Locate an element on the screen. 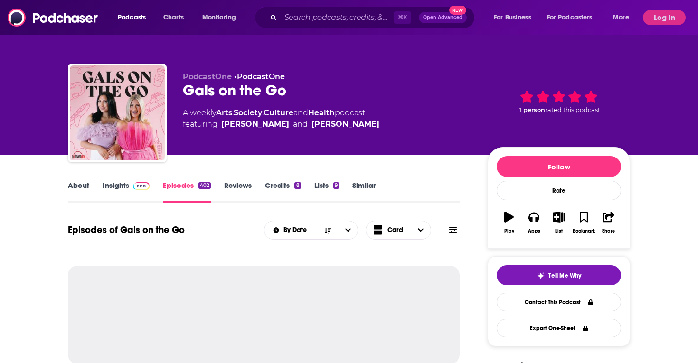 The image size is (698, 363). a: Culture is located at coordinates (278, 113).